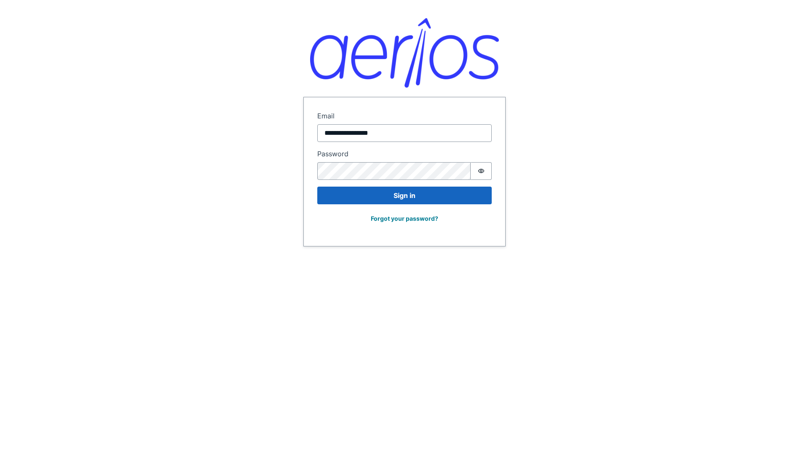  Describe the element at coordinates (405, 116) in the screenshot. I see `label: Email` at that location.